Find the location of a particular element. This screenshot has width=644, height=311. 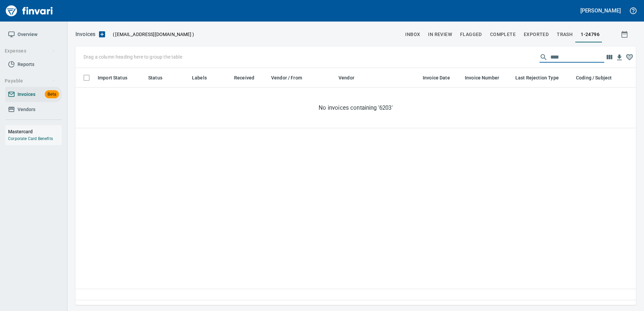

a: Finvari is located at coordinates (29, 11).